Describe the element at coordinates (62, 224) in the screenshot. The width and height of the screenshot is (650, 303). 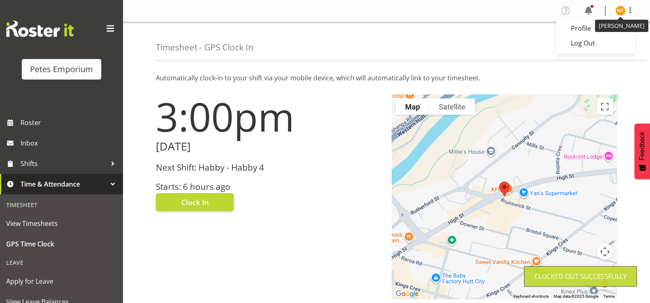
I see `a: View Timesheets` at that location.